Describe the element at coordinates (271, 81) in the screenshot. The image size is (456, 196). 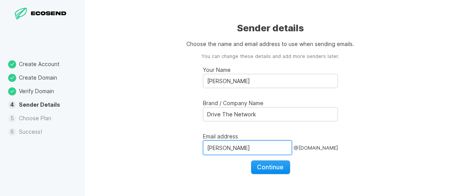
I see `input: Your Name` at that location.